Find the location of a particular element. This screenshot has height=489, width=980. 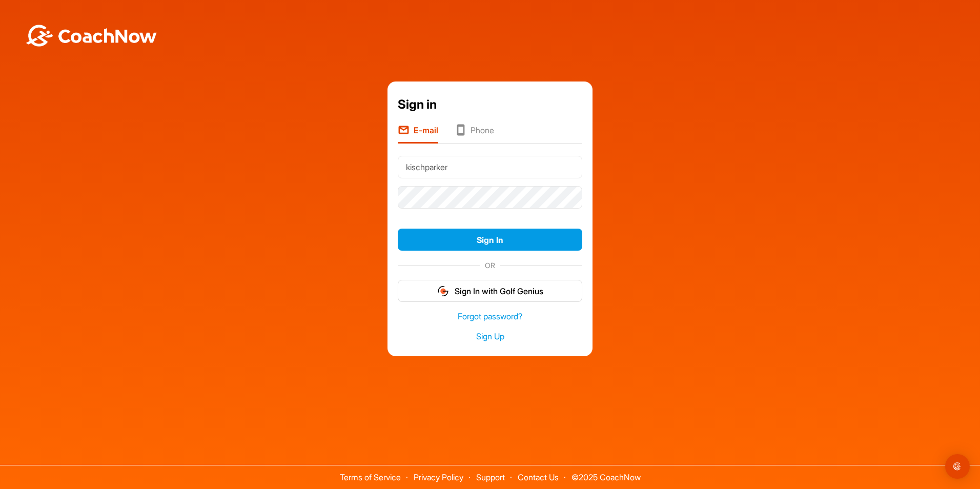

div: Sign in is located at coordinates (490, 104).